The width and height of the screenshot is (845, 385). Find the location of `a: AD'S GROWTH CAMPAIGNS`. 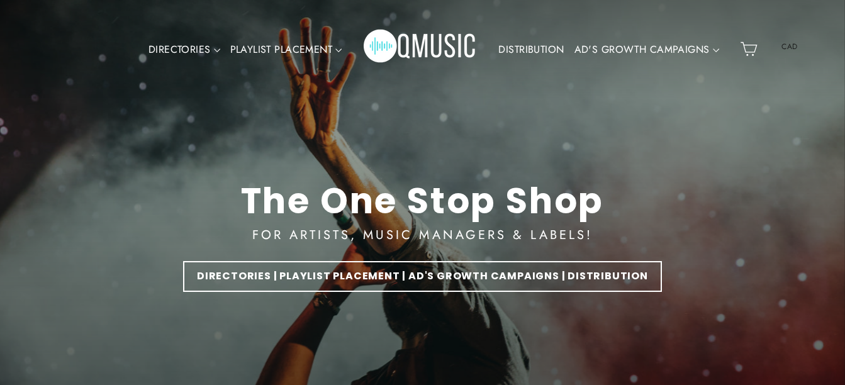

a: AD'S GROWTH CAMPAIGNS is located at coordinates (647, 50).